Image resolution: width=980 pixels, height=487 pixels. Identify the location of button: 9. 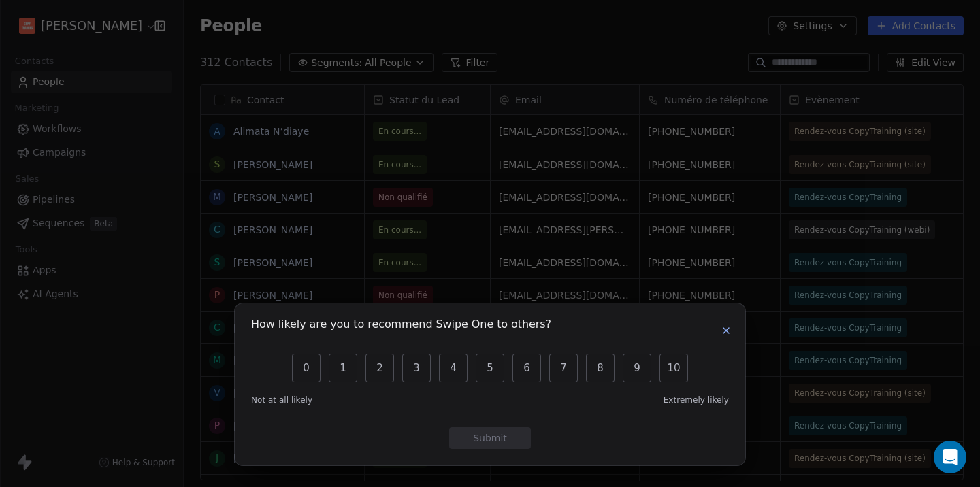
(637, 368).